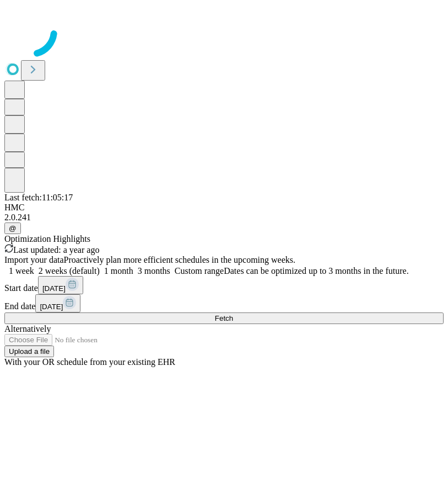 The image size is (448, 477). Describe the element at coordinates (90, 362) in the screenshot. I see `span: With your OR schedule from your existing EHR` at that location.